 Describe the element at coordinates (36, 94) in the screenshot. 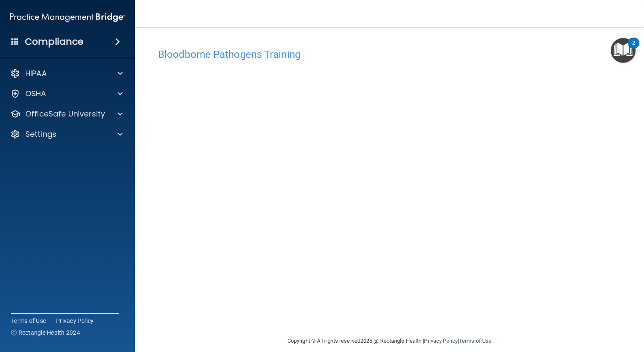

I see `p: OSHA` at that location.